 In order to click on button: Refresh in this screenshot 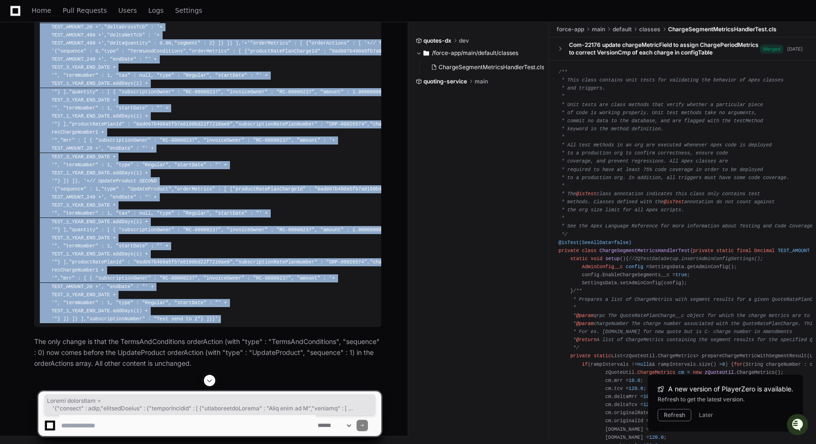, I will do `click(674, 415)`.